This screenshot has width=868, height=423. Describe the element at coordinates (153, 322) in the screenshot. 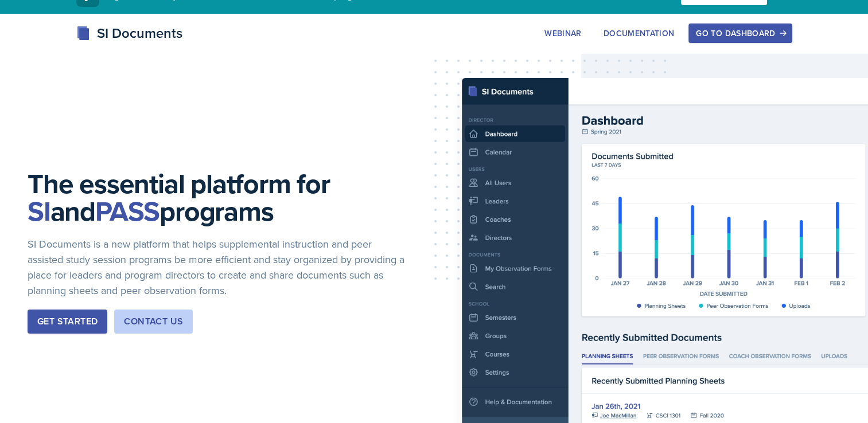

I see `button: Contact Us` at that location.